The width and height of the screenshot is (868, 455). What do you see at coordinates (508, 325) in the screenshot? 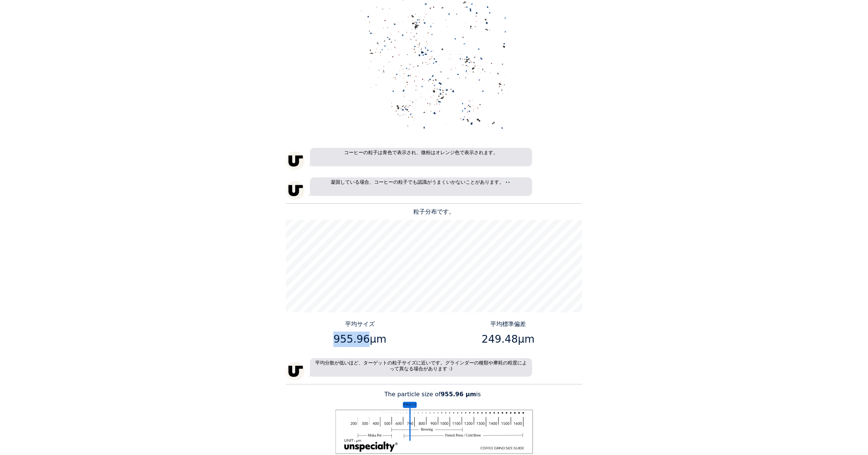
I see `p: 平均標準偏差` at bounding box center [508, 325].